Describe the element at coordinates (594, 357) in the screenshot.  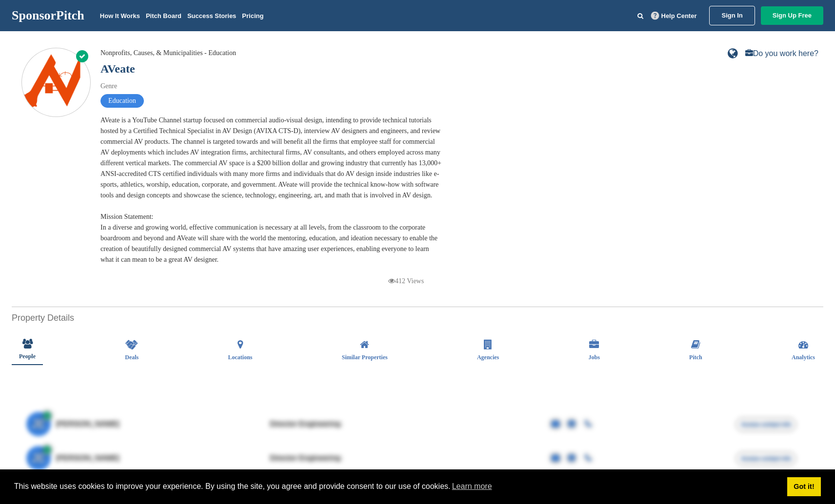
I see `span: Jobs` at that location.